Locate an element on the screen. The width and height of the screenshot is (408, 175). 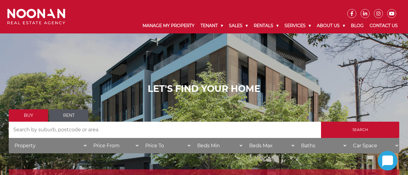
a: Tenant is located at coordinates (212, 26).